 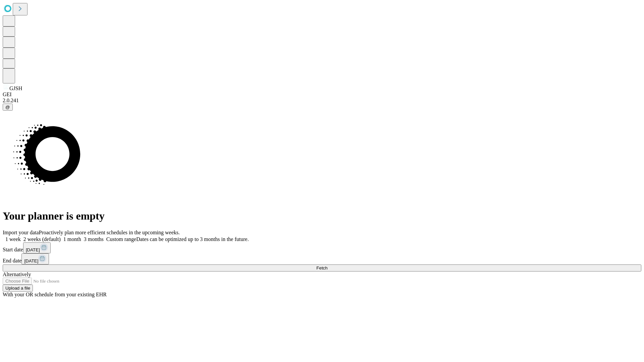 I want to click on span: 3 months, so click(x=94, y=239).